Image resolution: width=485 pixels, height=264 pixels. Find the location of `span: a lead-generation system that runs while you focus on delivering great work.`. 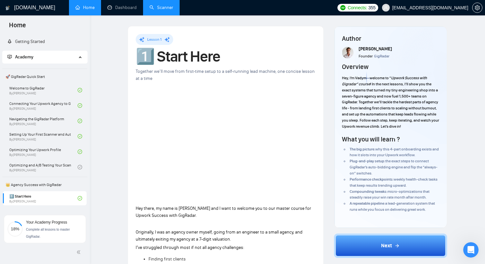

span: a lead-generation system that runs while you focus on delivering great work. is located at coordinates (392, 206).